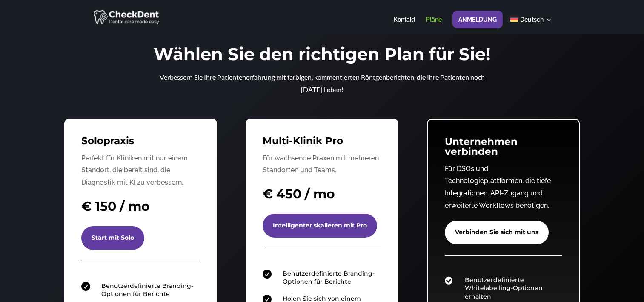 Image resolution: width=644 pixels, height=302 pixels. What do you see at coordinates (404, 25) in the screenshot?
I see `a: Kontakt` at bounding box center [404, 25].